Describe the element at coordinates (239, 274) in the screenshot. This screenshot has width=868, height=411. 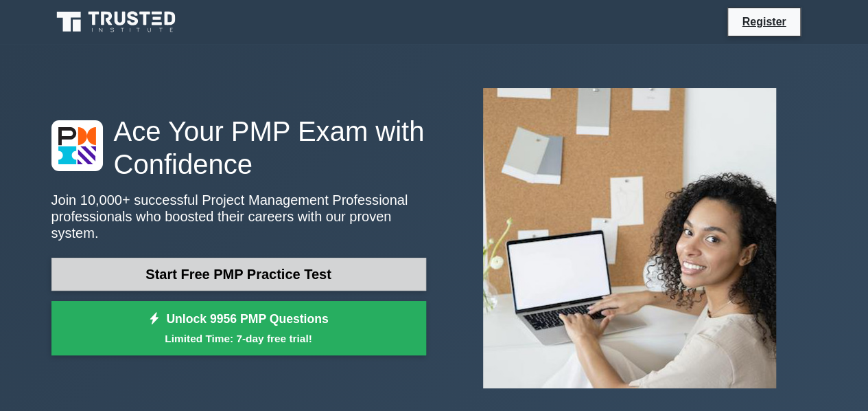
I see `a: Start Free PMP Practice Test` at that location.